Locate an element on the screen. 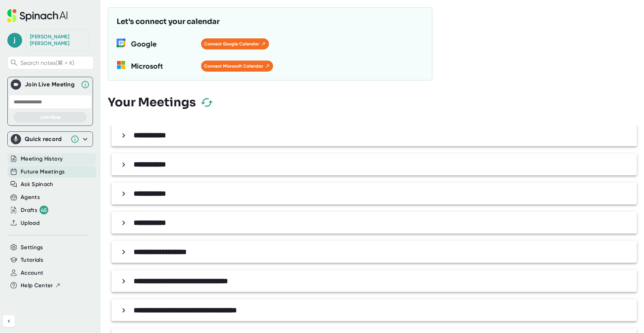 This screenshot has height=333, width=644. span: Connect Microsoft Calendar is located at coordinates (237, 66).